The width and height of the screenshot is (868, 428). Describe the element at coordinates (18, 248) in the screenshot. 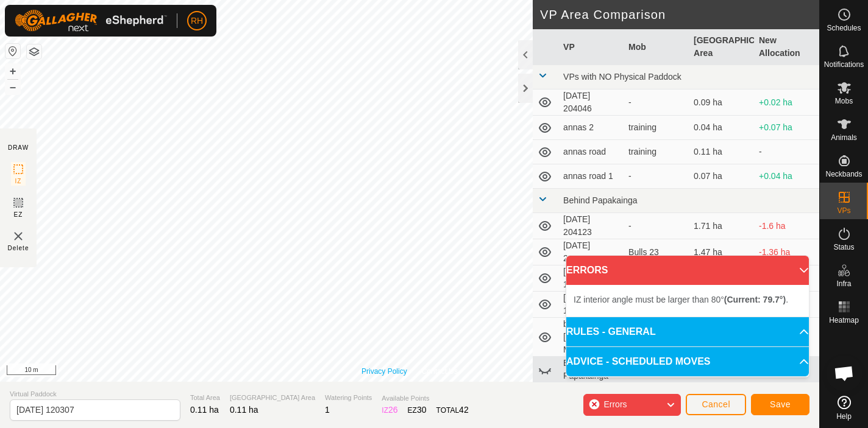

I see `span: Delete` at that location.